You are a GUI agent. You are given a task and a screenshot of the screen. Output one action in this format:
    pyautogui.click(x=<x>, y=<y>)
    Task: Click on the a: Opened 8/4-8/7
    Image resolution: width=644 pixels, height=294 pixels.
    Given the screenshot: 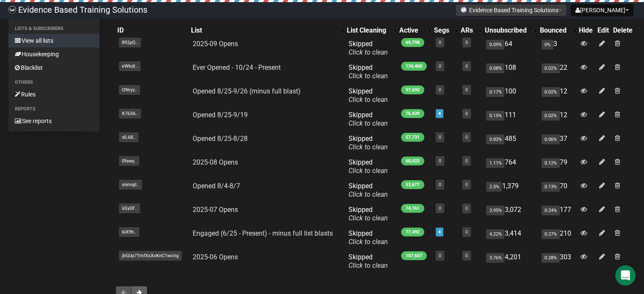 What is the action you would take?
    pyautogui.click(x=216, y=186)
    